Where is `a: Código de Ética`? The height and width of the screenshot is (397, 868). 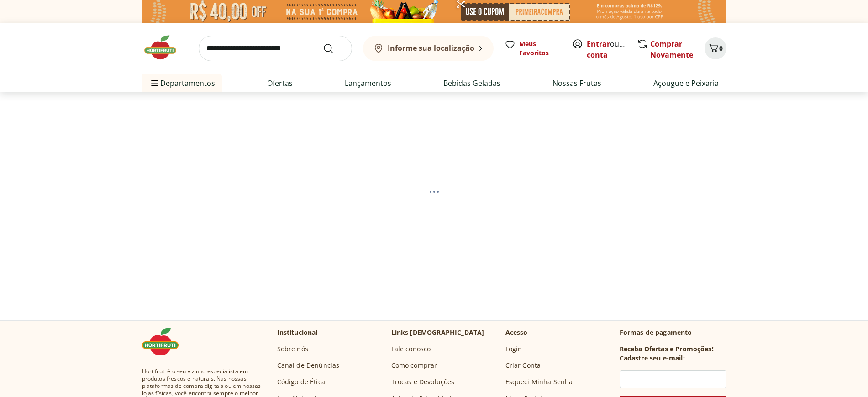
a: Código de Ética is located at coordinates (301, 382).